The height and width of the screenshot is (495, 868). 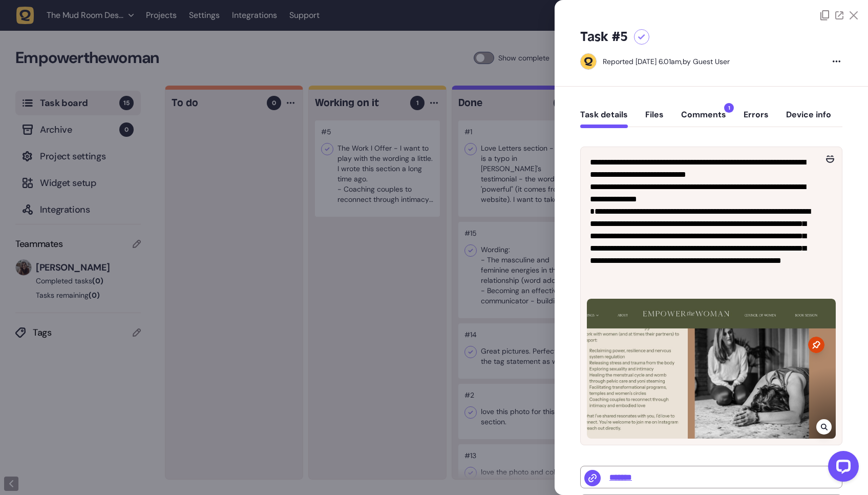 I want to click on div: by Guest User, so click(x=667, y=61).